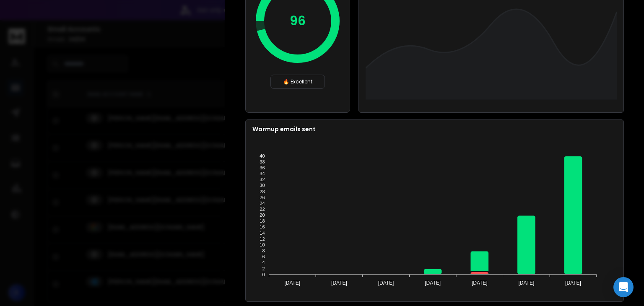 Image resolution: width=644 pixels, height=306 pixels. I want to click on tspan: 20, so click(262, 215).